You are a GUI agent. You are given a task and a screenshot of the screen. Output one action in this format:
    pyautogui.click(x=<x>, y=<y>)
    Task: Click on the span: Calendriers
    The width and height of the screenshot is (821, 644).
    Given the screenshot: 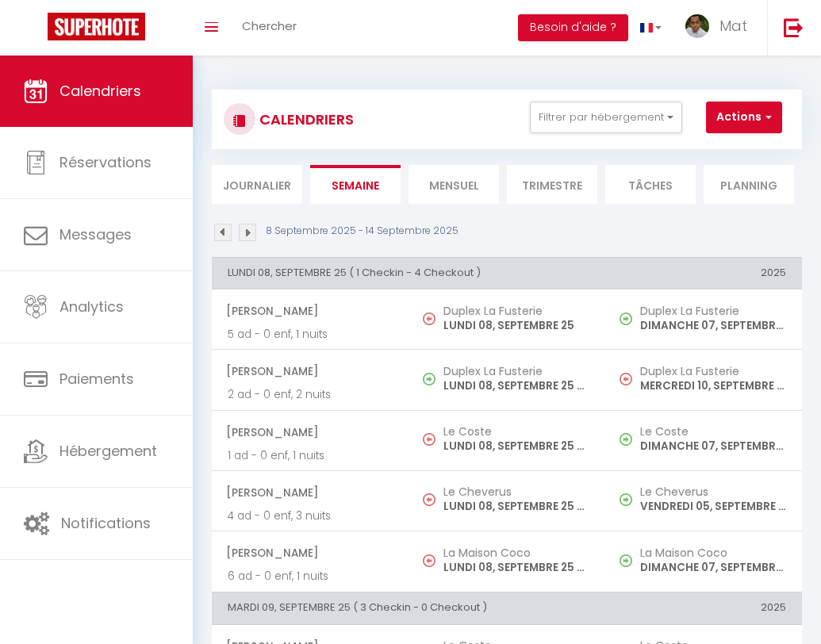 What is the action you would take?
    pyautogui.click(x=100, y=90)
    